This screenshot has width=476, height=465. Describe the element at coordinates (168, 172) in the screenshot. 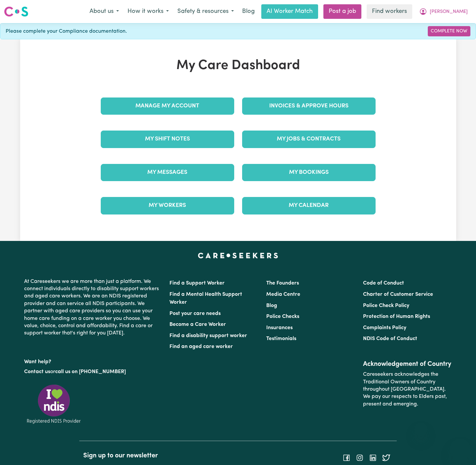

I see `a: My Messages` at that location.